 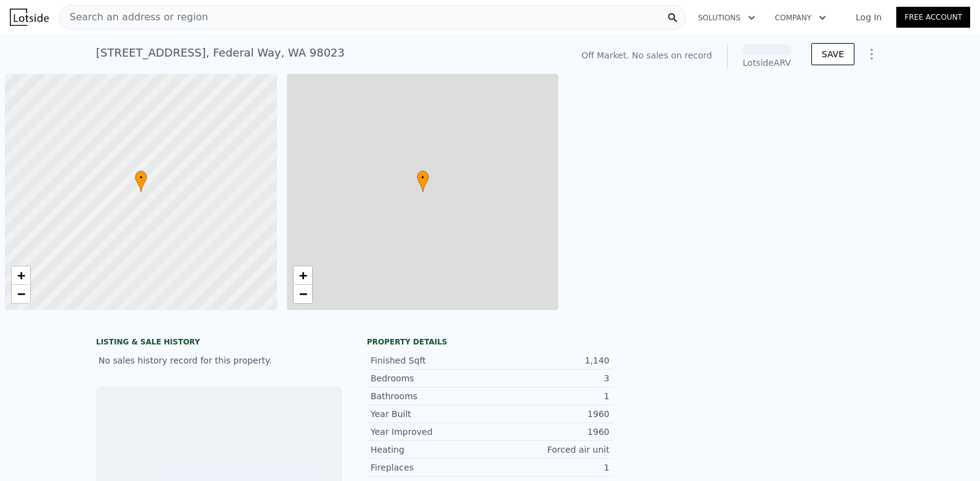 What do you see at coordinates (219, 361) in the screenshot?
I see `div: No sales history record for this property.` at bounding box center [219, 361].